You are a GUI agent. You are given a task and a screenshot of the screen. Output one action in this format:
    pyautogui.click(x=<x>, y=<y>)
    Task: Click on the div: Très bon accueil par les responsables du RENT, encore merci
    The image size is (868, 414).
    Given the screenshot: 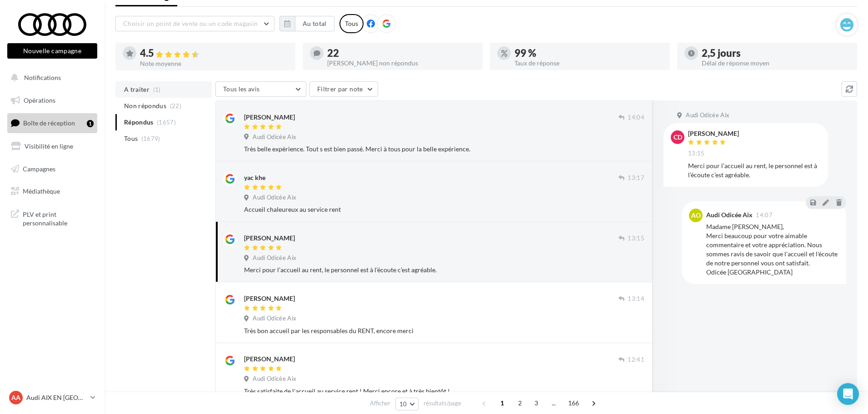 What is the action you would take?
    pyautogui.click(x=444, y=331)
    